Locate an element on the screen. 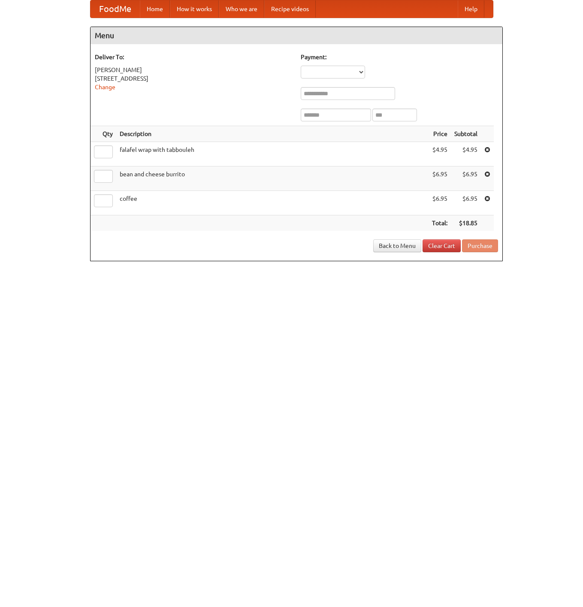 This screenshot has height=607, width=583. th: $18.85 is located at coordinates (466, 223).